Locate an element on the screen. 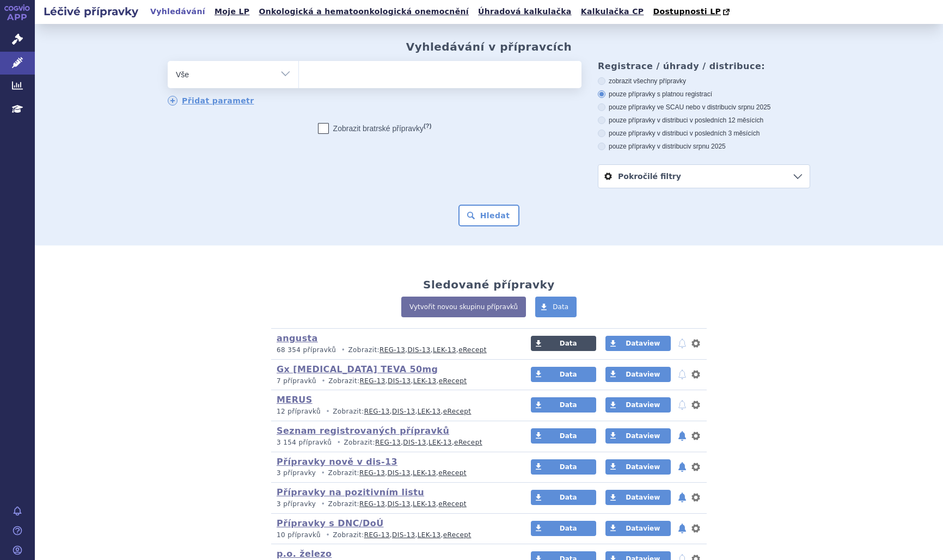 This screenshot has width=943, height=560. h2: Léčivé přípravky is located at coordinates (91, 12).